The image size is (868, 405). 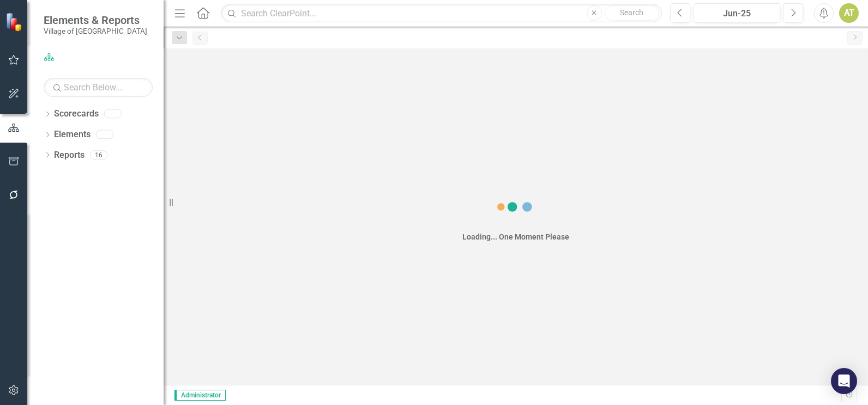 I want to click on button: Jun-25, so click(x=737, y=13).